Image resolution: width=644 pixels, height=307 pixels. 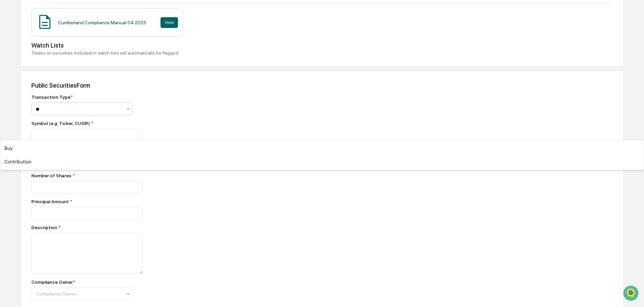 What do you see at coordinates (65, 34) in the screenshot?
I see `input: Clear` at bounding box center [65, 34].